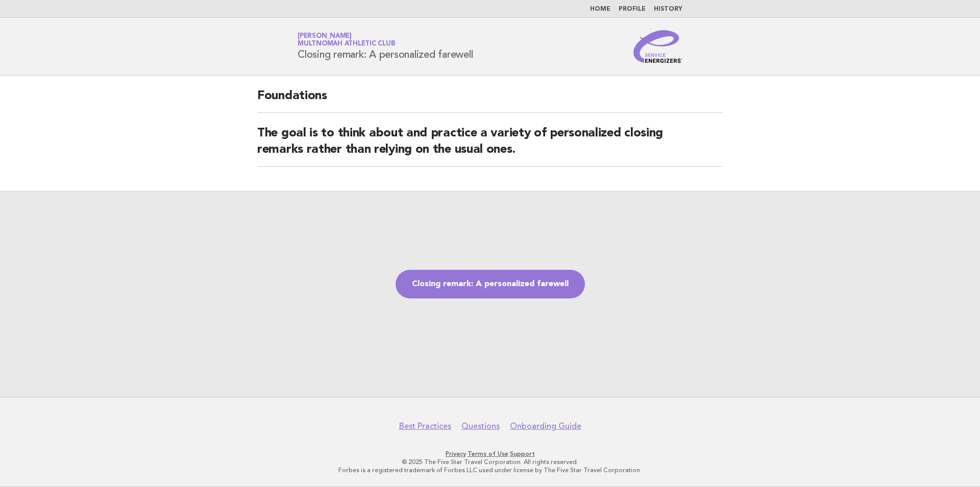 The height and width of the screenshot is (487, 980). I want to click on a: Best Practices, so click(425, 426).